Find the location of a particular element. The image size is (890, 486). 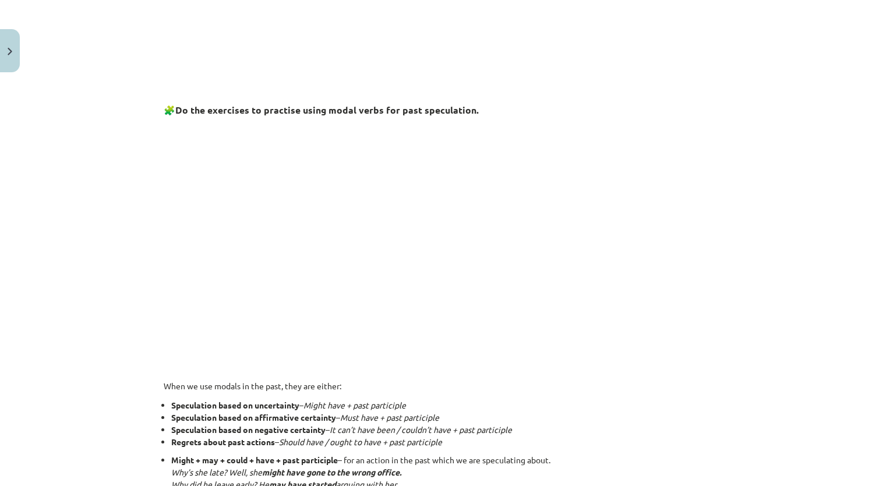

p: When we use modals in the past, they are either: is located at coordinates (445, 386).